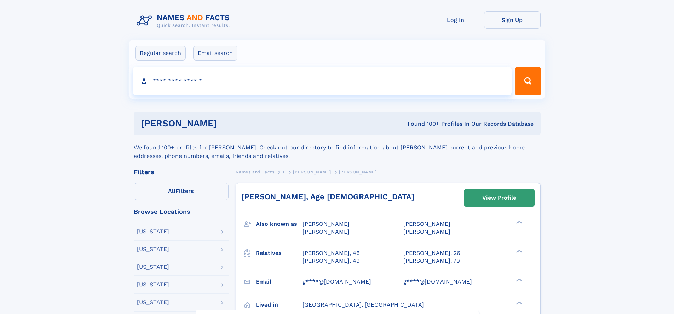  I want to click on div: Filters, so click(181, 172).